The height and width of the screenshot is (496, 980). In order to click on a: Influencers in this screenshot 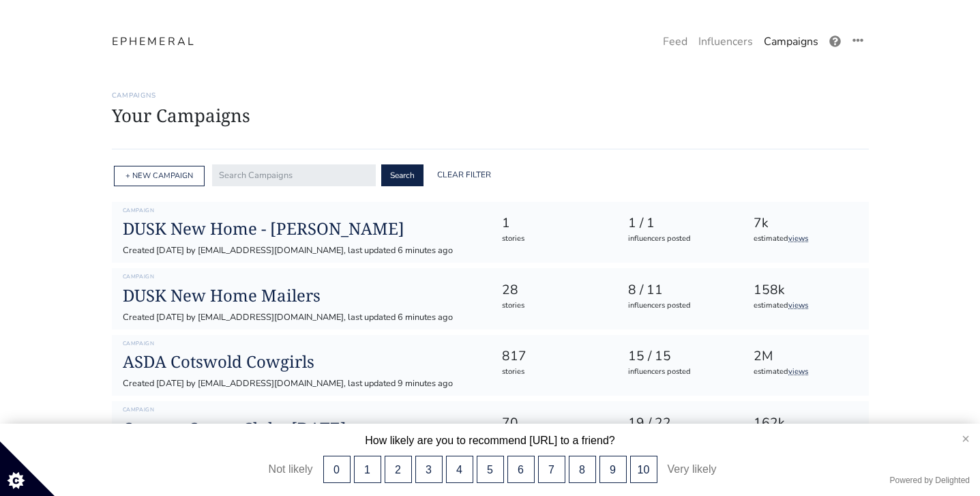, I will do `click(726, 42)`.